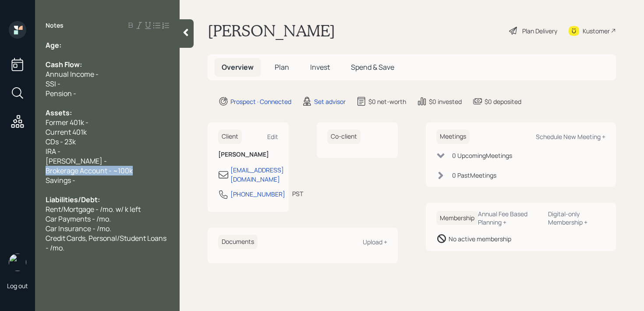 Image resolution: width=644 pixels, height=311 pixels. Describe the element at coordinates (261, 101) in the screenshot. I see `div: Prospect · Connected` at that location.